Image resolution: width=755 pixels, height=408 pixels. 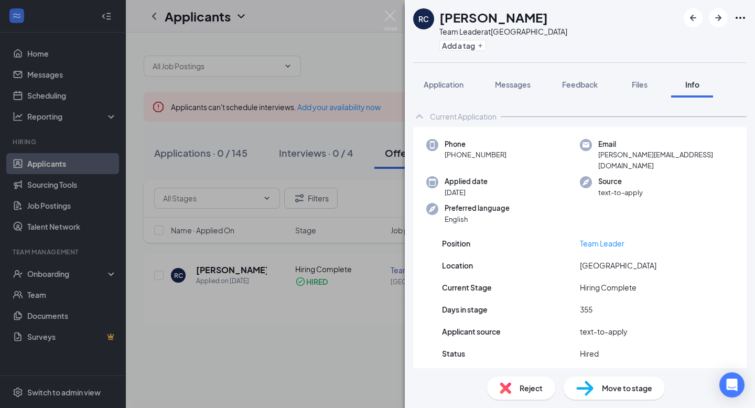 What do you see at coordinates (462, 45) in the screenshot?
I see `button: PlusAdd a tag` at bounding box center [462, 45].